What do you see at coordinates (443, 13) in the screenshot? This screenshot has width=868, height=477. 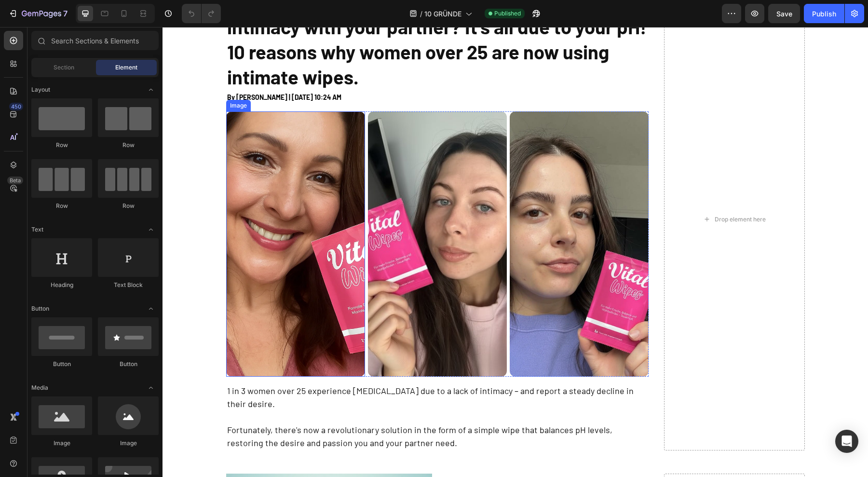 I see `span: 10 GRÜNDE` at bounding box center [443, 13].